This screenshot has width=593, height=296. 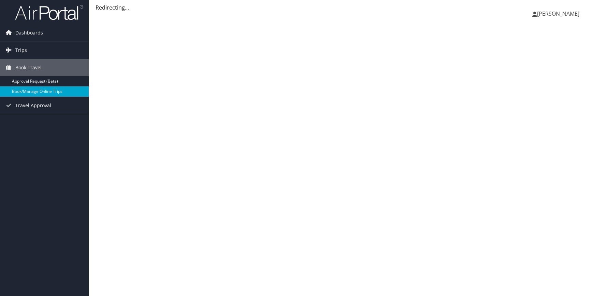 I want to click on span: Travel Approval, so click(x=33, y=105).